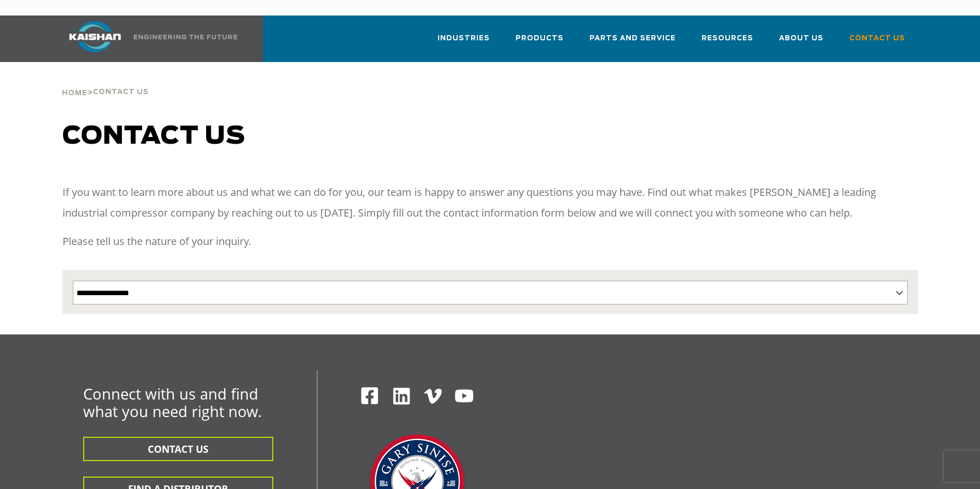 The width and height of the screenshot is (980, 489). I want to click on a: Products, so click(539, 42).